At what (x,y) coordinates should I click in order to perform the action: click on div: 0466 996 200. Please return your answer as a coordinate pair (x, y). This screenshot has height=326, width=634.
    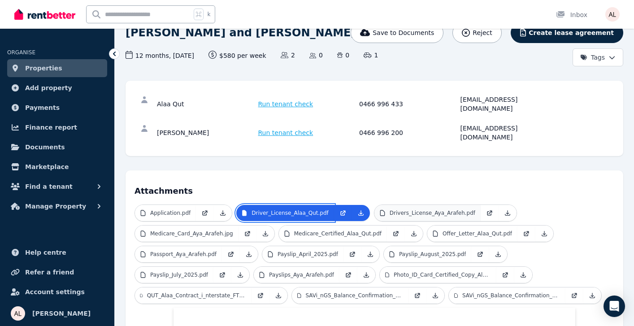
    Looking at the image, I should click on (408, 133).